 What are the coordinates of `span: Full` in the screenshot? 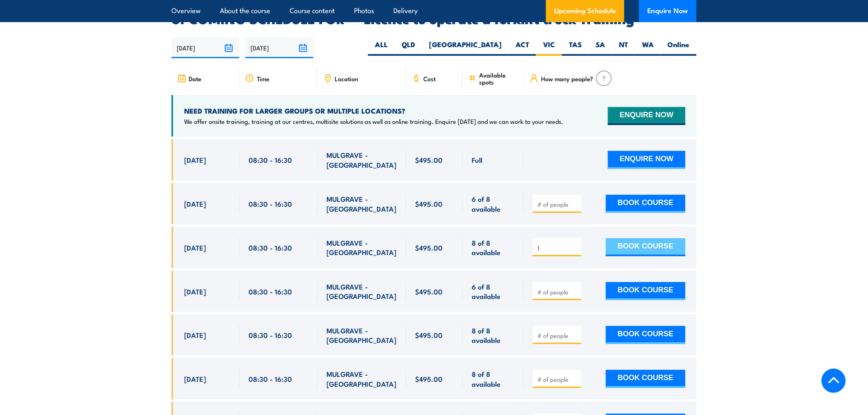 It's located at (477, 160).